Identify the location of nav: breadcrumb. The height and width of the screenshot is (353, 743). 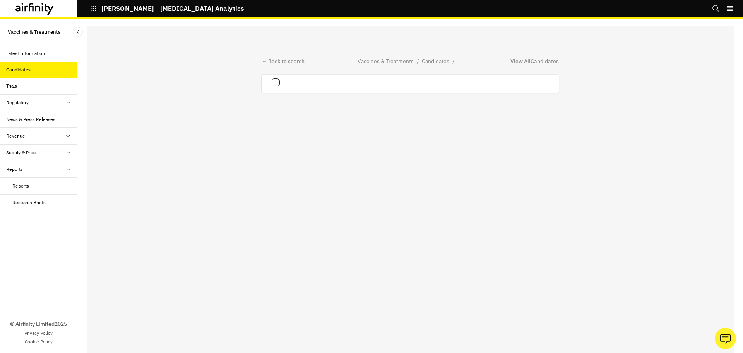
(408, 61).